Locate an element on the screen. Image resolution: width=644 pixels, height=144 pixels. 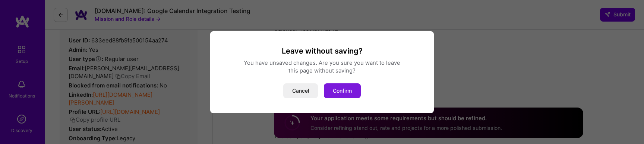
h3: Leave without saving? is located at coordinates (322, 51).